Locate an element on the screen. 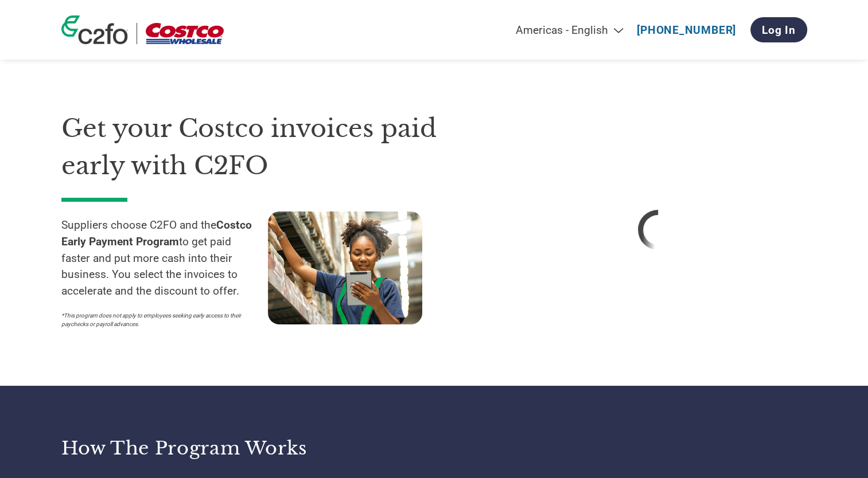  p: *This program does not apply to employees seeking early access to their paychecks or payroll adva... is located at coordinates (159, 320).